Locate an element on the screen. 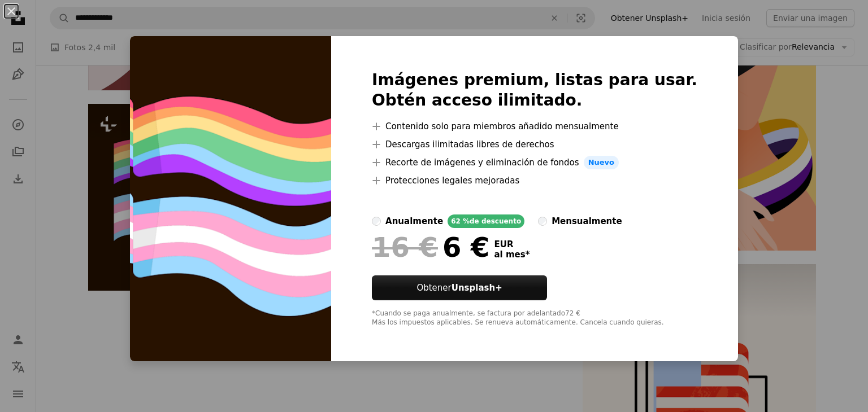 This screenshot has width=868, height=412. li: Contenido solo para miembros añadido mensualmente is located at coordinates (534, 127).